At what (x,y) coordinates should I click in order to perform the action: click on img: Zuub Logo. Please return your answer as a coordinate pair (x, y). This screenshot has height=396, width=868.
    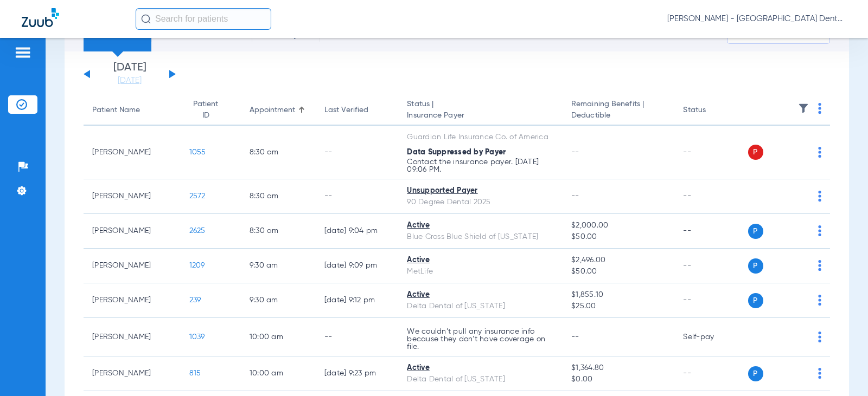
    Looking at the image, I should click on (40, 17).